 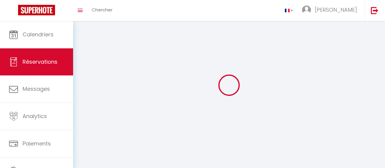 What do you see at coordinates (36, 10) in the screenshot?
I see `img: Super Booking` at bounding box center [36, 10].